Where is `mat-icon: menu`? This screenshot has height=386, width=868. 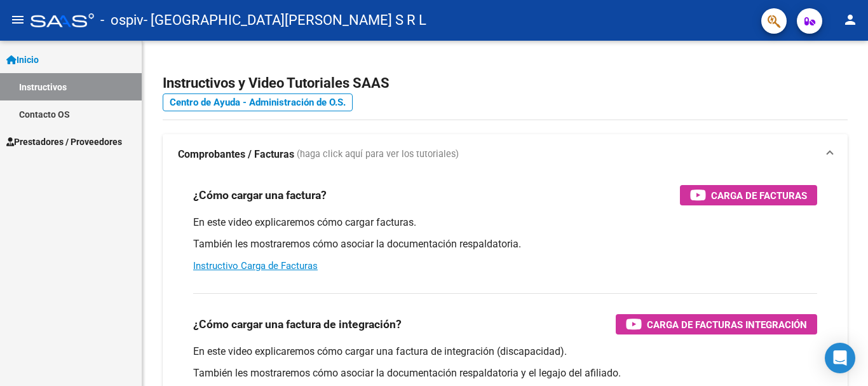
mat-icon: menu is located at coordinates (17, 20).